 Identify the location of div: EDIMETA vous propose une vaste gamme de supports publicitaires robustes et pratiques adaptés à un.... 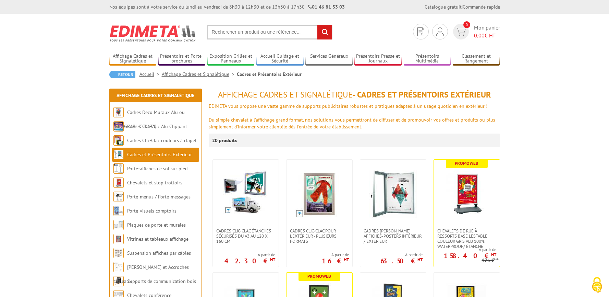
(355, 106).